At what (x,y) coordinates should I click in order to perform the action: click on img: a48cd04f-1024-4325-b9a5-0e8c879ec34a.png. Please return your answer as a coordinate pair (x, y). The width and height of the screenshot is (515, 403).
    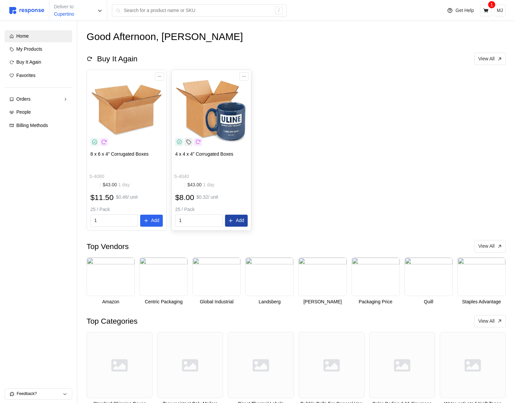
    Looking at the image, I should click on (322, 276).